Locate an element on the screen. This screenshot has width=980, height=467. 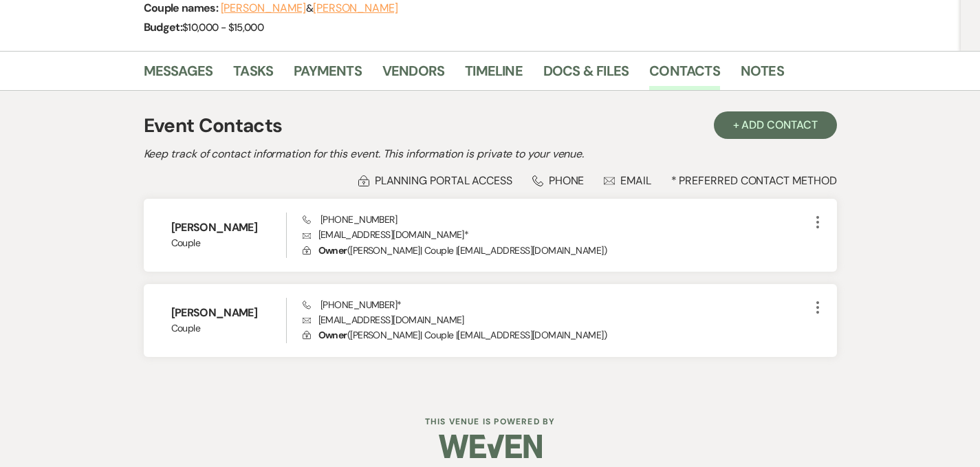
a: Vendors is located at coordinates (413, 75).